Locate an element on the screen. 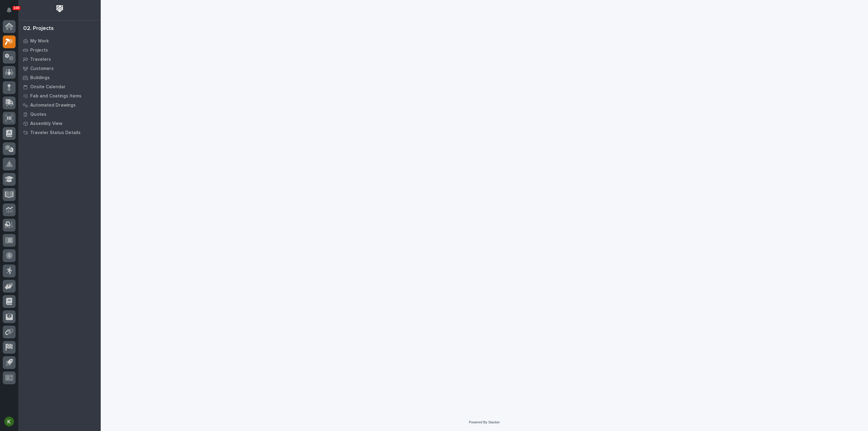 This screenshot has height=431, width=868. a: Projects is located at coordinates (59, 50).